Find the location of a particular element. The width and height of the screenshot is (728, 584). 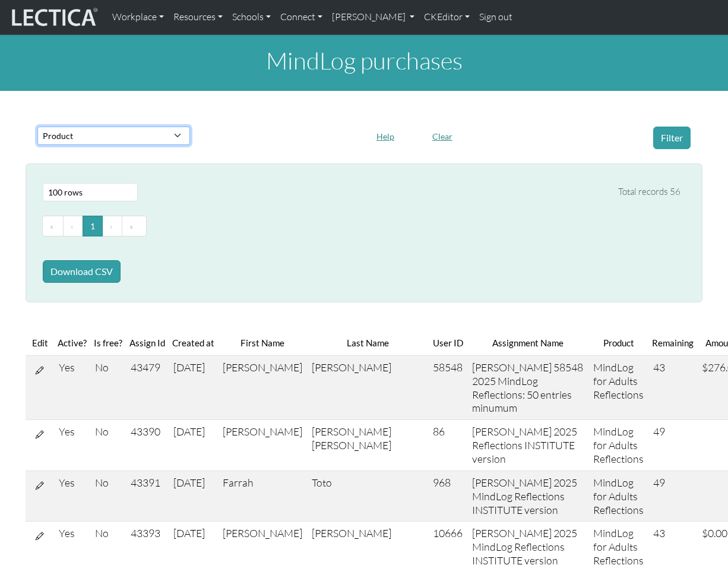

td: Farrah is located at coordinates (262, 496).